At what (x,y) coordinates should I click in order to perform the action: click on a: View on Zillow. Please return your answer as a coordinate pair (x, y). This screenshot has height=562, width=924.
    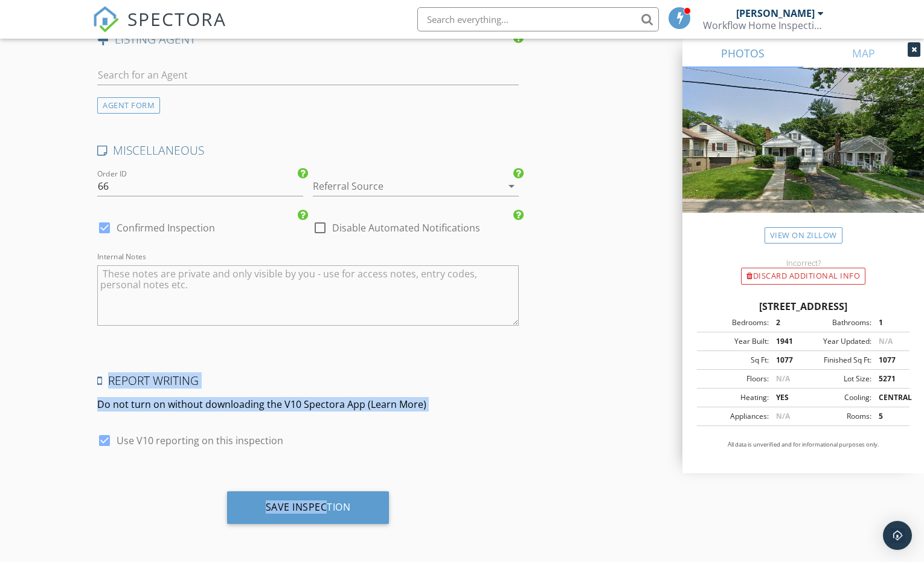
    Looking at the image, I should click on (803, 235).